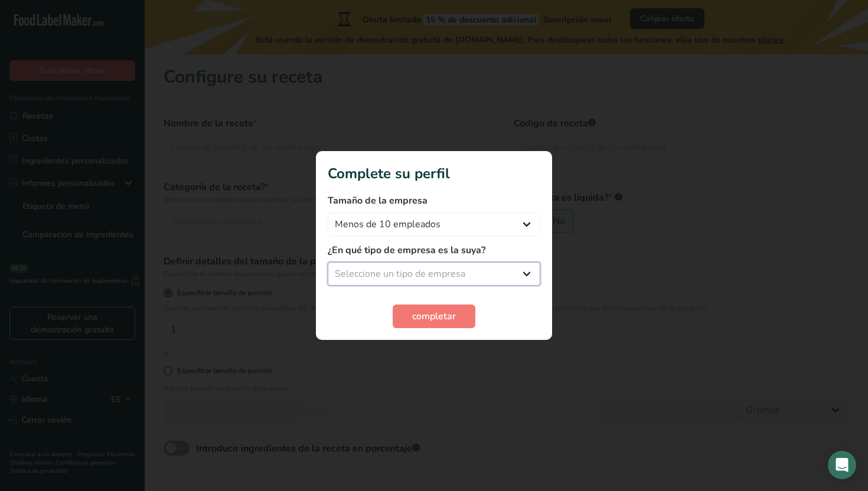 Image resolution: width=868 pixels, height=491 pixels. What do you see at coordinates (842, 465) in the screenshot?
I see `div: Open Intercom Messenger` at bounding box center [842, 465].